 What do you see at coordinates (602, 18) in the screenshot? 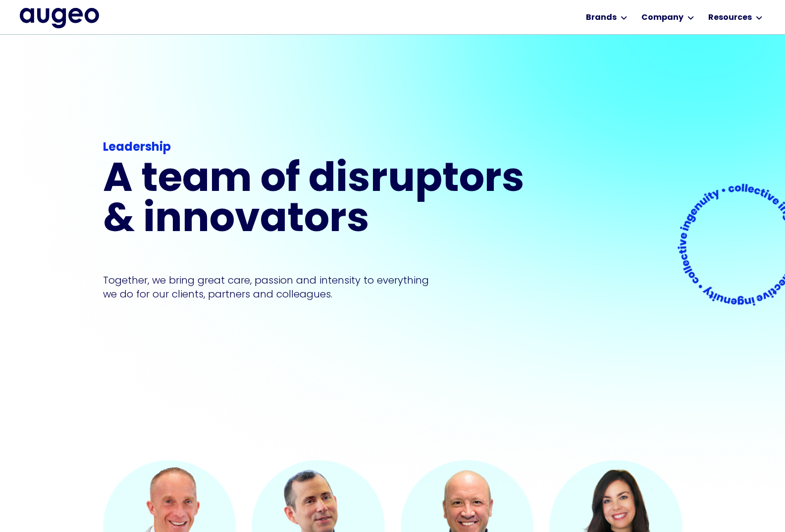
I see `div: Brands` at bounding box center [602, 18].